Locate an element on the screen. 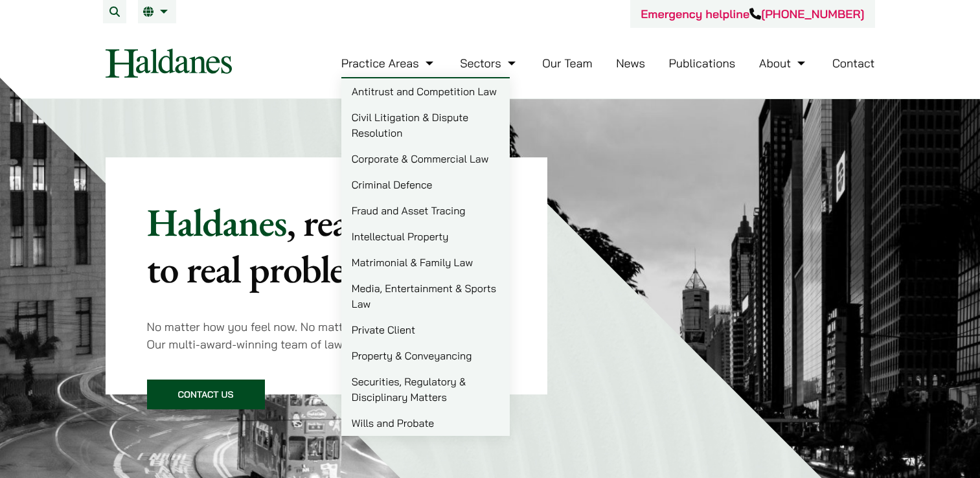 This screenshot has width=980, height=478. a: Contact is located at coordinates (854, 63).